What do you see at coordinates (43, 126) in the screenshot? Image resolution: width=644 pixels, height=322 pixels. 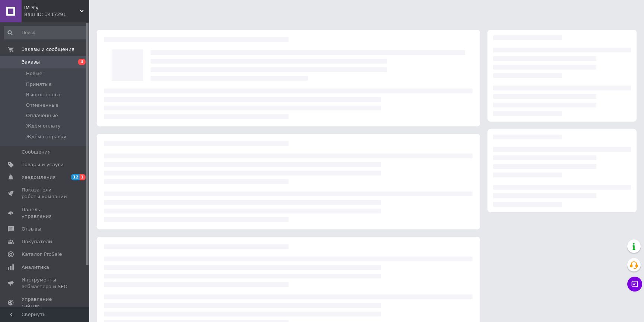 I see `span: Ждём оплату` at bounding box center [43, 126].